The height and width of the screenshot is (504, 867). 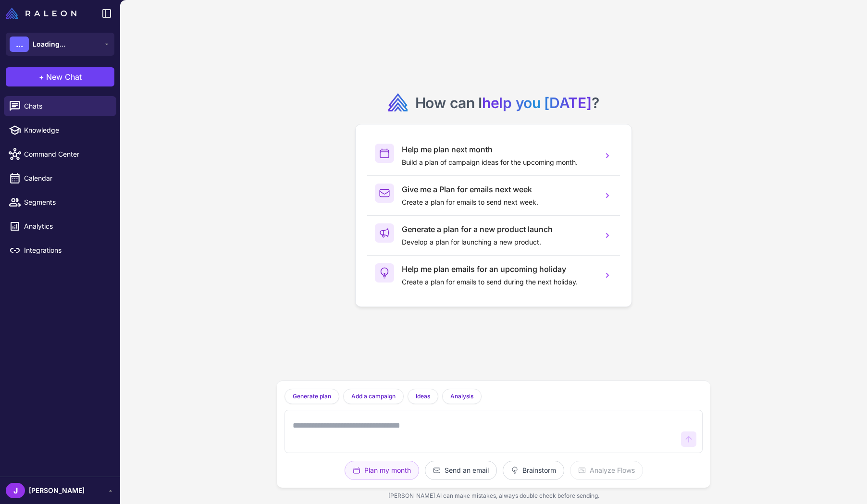 What do you see at coordinates (16, 490) in the screenshot?
I see `div: J` at bounding box center [16, 490].